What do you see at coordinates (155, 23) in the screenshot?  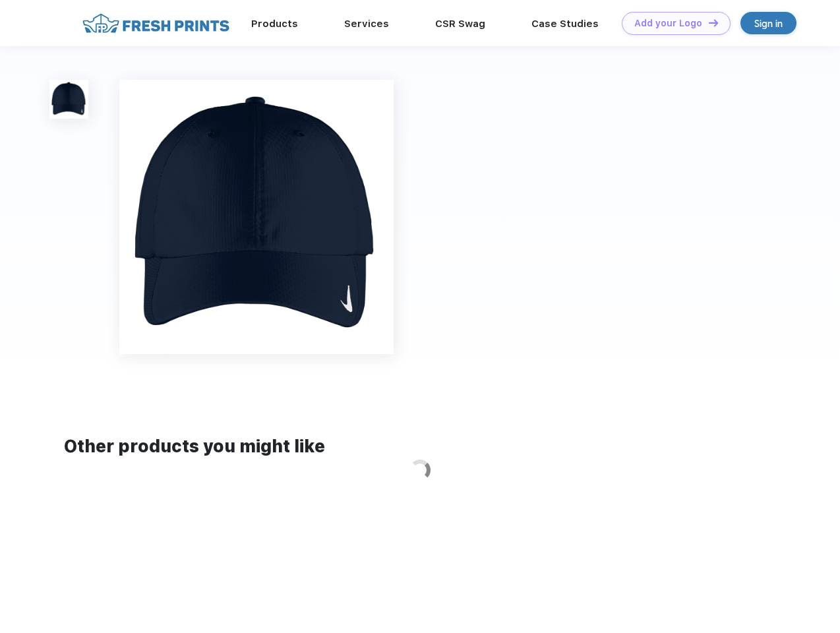 I see `img: fo%20logo%202.webp` at bounding box center [155, 23].